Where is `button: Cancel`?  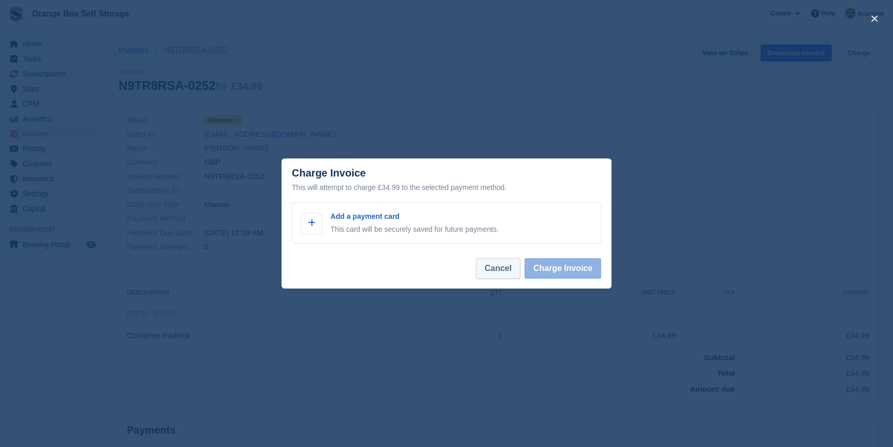 button: Cancel is located at coordinates (498, 268).